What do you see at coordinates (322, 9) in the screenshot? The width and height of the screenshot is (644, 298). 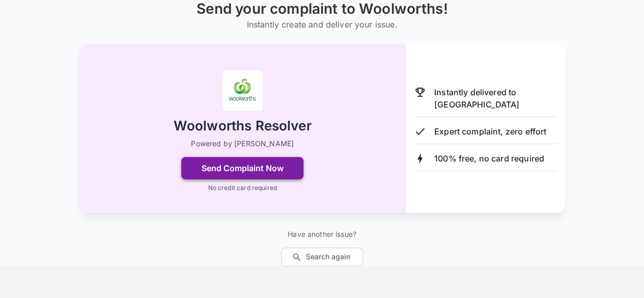 I see `h1: Send your complaint to Woolworths!` at bounding box center [322, 9].